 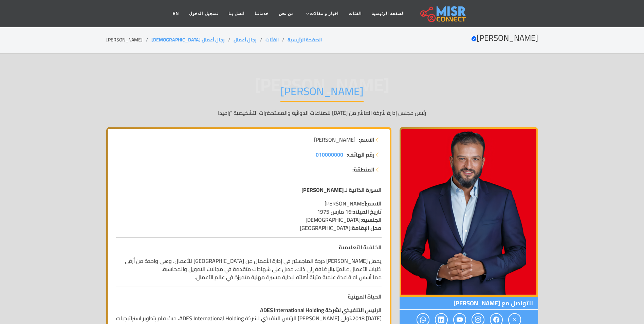 What do you see at coordinates (365, 296) in the screenshot?
I see `strong: الحياة المهنية` at bounding box center [365, 296].